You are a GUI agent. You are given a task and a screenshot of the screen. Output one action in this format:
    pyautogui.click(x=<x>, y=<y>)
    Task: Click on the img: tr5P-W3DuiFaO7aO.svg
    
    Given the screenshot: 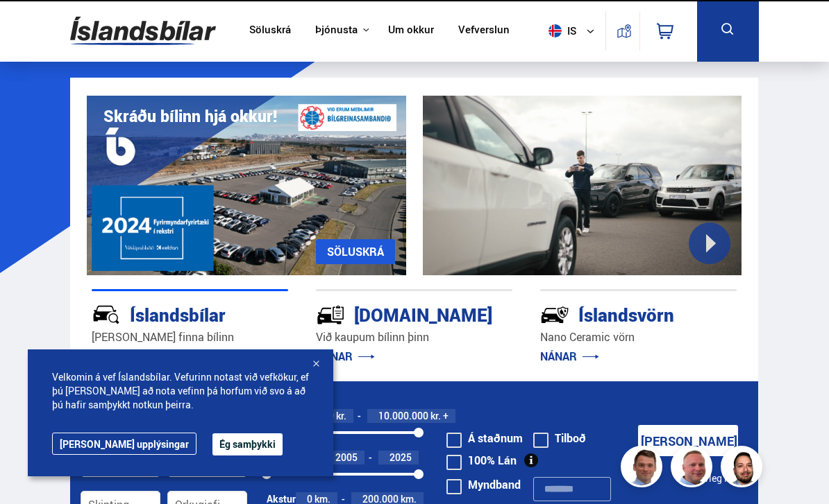 What is the action you would take?
    pyautogui.click(x=330, y=315)
    